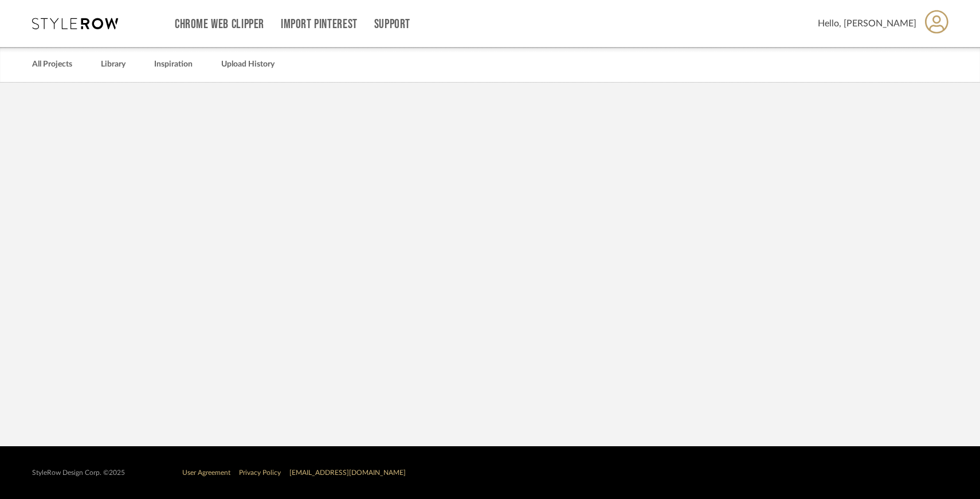 Image resolution: width=980 pixels, height=499 pixels. What do you see at coordinates (206, 473) in the screenshot?
I see `a: User Agreement` at bounding box center [206, 473].